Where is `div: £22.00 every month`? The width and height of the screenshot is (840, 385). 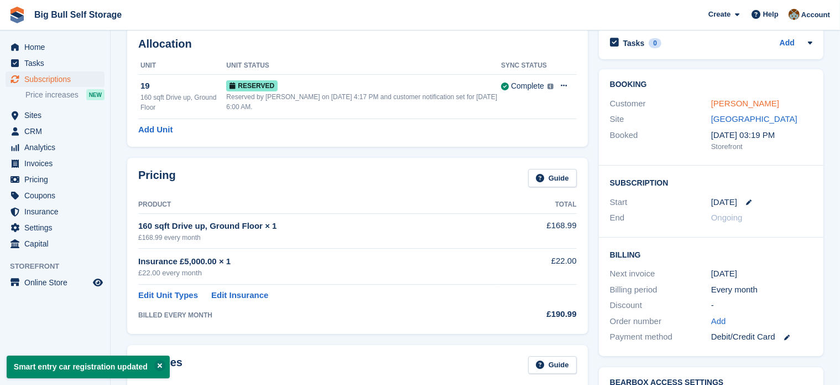
div: £22.00 every month is located at coordinates (319, 273).